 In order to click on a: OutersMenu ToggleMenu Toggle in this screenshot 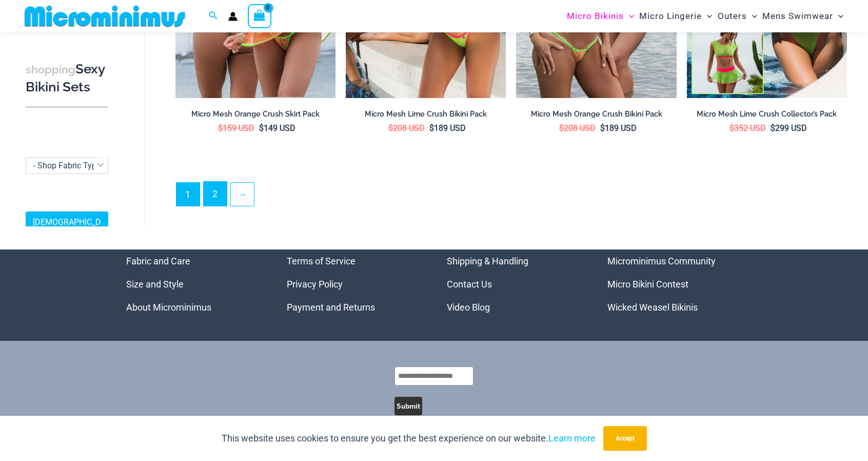, I will do `click(737, 16)`.